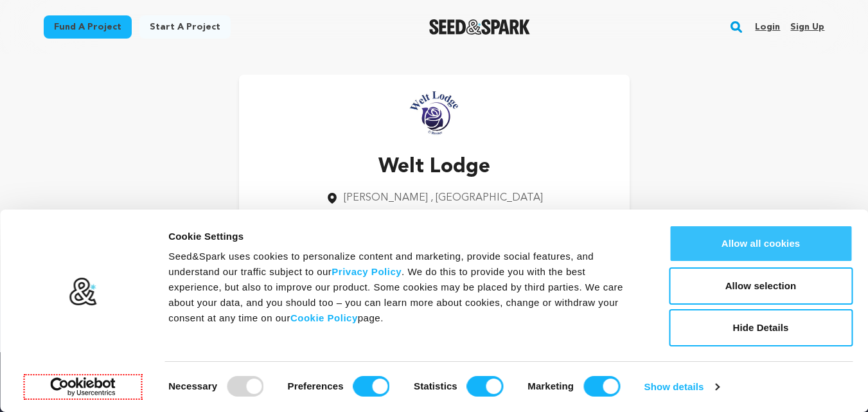  Describe the element at coordinates (682, 387) in the screenshot. I see `a: Show details` at that location.